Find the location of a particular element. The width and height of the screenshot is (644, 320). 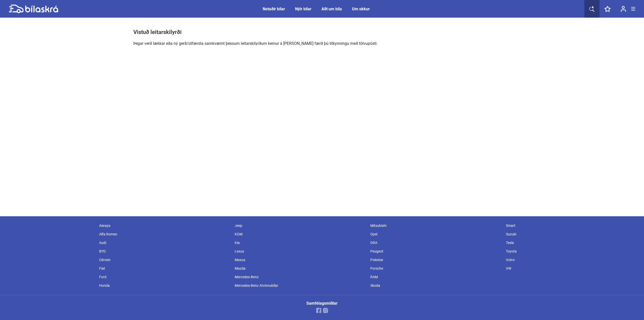

a: Nýir bílar is located at coordinates (303, 9).